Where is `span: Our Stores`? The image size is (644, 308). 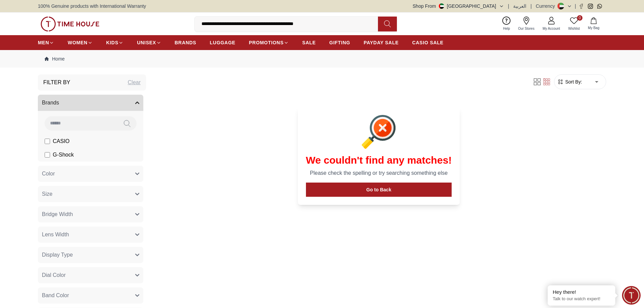 span: Our Stores is located at coordinates (526, 28).